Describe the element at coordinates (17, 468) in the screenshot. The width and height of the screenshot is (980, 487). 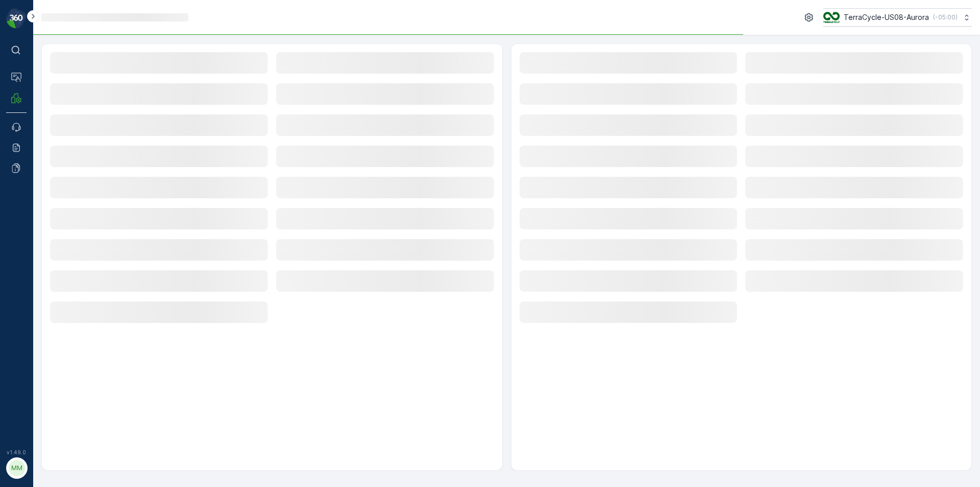
I see `div: MM` at that location.